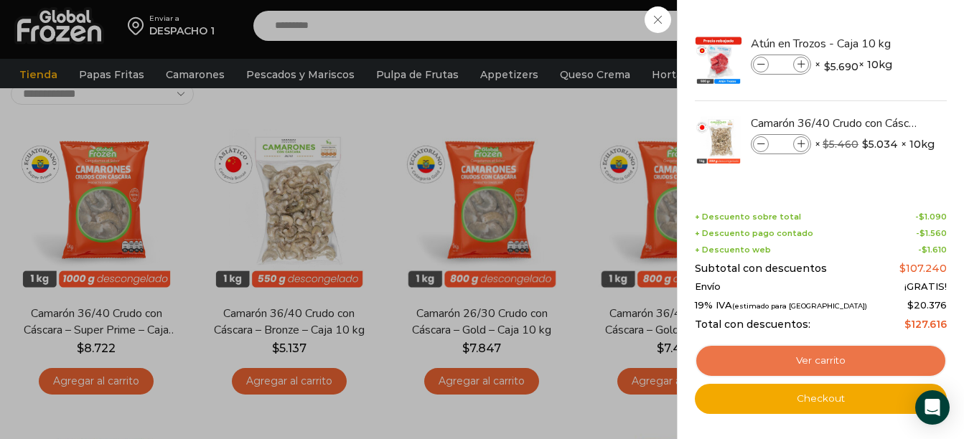  What do you see at coordinates (821, 399) in the screenshot?
I see `a: Checkout` at bounding box center [821, 399].